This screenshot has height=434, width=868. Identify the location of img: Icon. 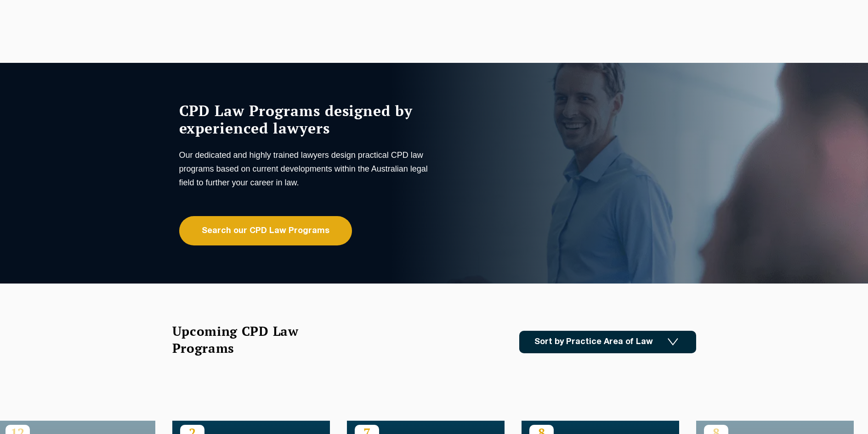
(673, 342).